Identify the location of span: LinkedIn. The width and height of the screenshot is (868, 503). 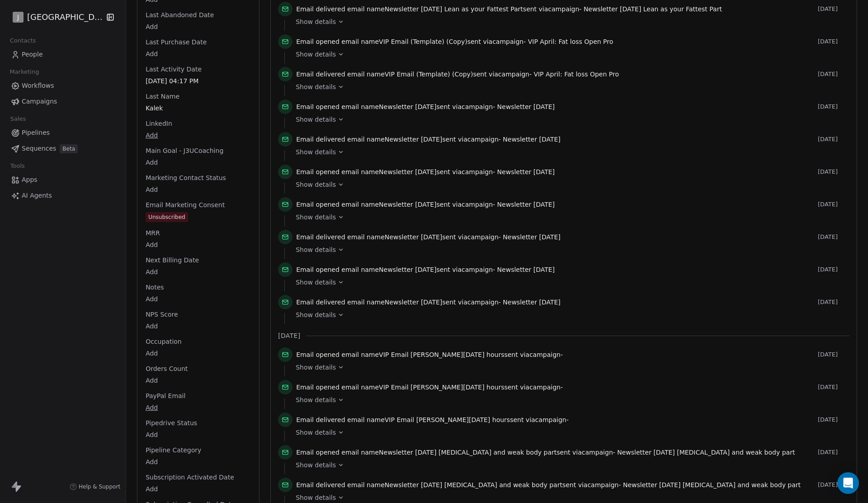
(159, 123).